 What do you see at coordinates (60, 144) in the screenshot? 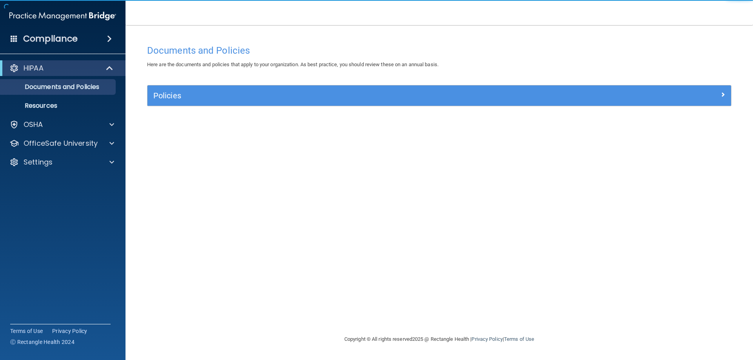
I see `p: OfficeSafe University` at bounding box center [60, 144].